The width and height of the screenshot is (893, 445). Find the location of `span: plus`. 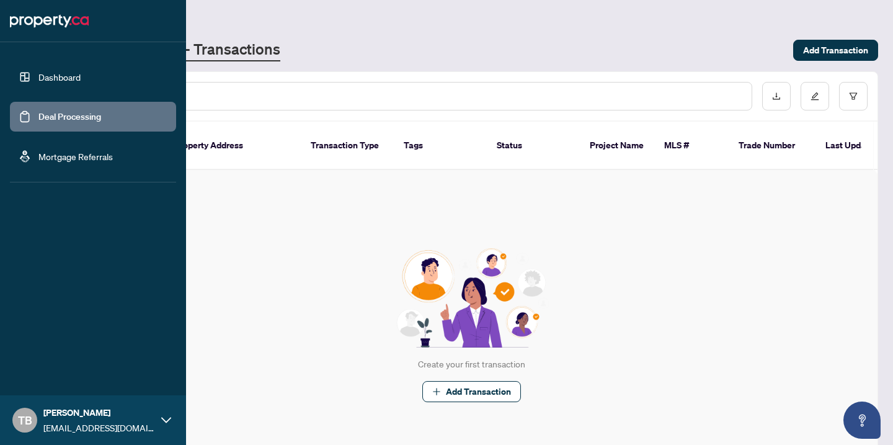

span: plus is located at coordinates (437, 391).